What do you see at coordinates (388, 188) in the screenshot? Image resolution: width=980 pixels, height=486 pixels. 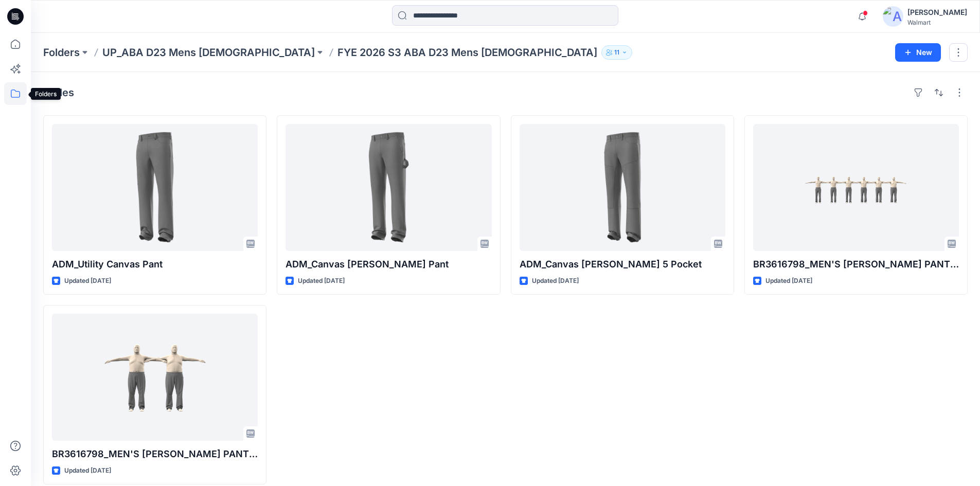 I see `a: ADM_Canvas Carpenter Pant` at bounding box center [388, 188].